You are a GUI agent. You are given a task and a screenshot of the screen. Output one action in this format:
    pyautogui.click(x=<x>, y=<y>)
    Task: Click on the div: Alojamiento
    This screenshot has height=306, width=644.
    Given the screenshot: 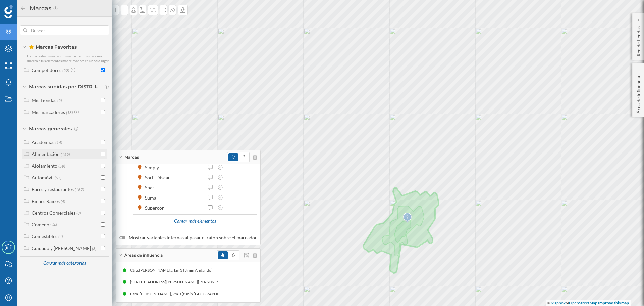 What is the action you would take?
    pyautogui.click(x=44, y=166)
    